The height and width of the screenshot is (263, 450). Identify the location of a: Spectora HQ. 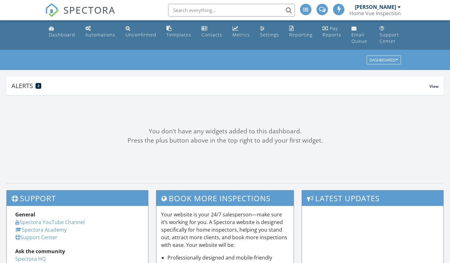
(30, 259).